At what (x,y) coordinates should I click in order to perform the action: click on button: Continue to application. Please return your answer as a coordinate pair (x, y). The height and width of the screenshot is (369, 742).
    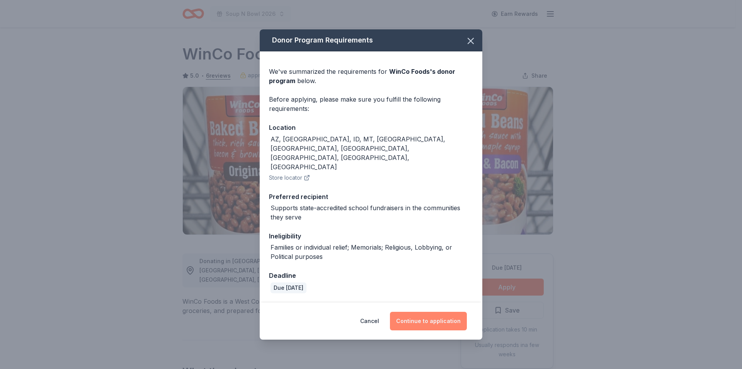
    Looking at the image, I should click on (428, 321).